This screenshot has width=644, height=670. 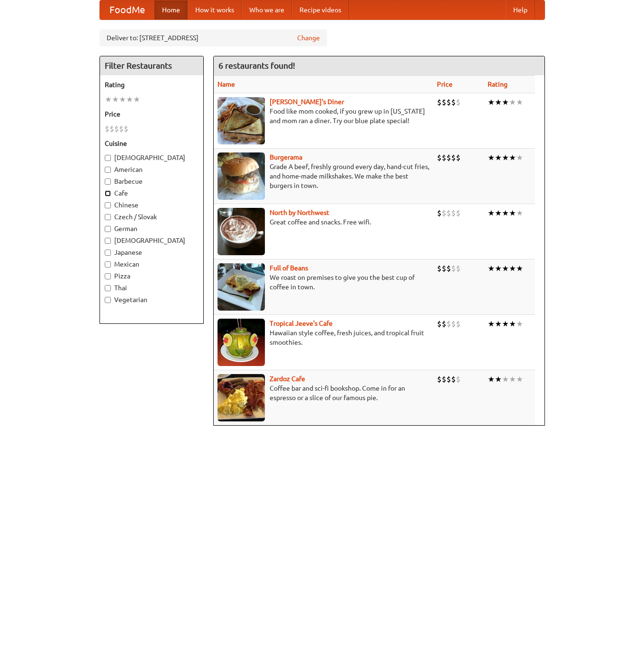 What do you see at coordinates (520, 10) in the screenshot?
I see `a: Help` at bounding box center [520, 10].